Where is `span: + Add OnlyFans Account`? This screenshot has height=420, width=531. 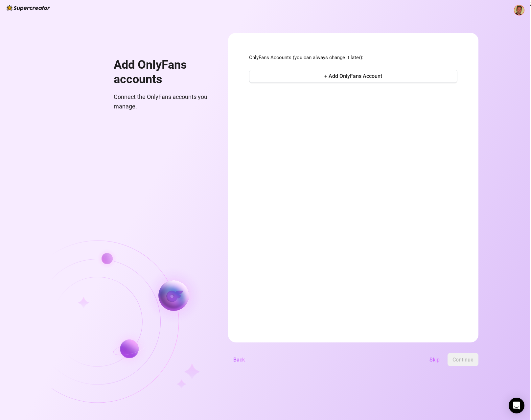 span: + Add OnlyFans Account is located at coordinates (353, 76).